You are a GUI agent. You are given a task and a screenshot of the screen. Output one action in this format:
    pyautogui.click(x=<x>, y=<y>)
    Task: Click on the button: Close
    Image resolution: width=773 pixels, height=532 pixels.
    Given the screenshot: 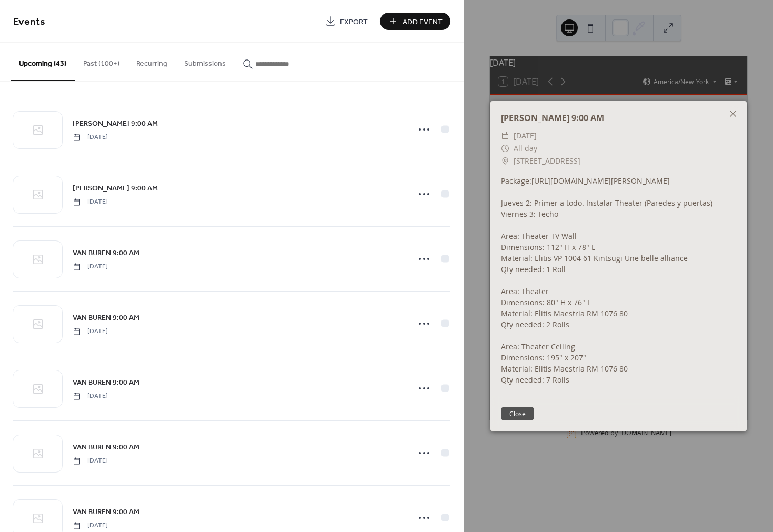 What is the action you would take?
    pyautogui.click(x=517, y=413)
    